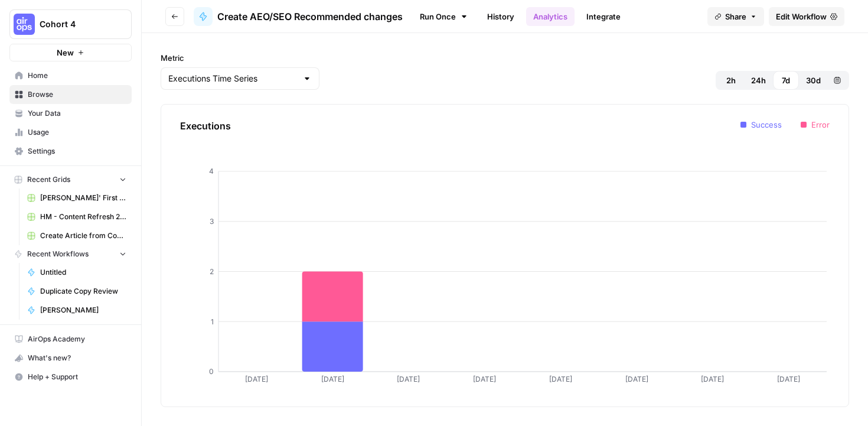 The height and width of the screenshot is (426, 868). What do you see at coordinates (444, 17) in the screenshot?
I see `a: Run Once` at bounding box center [444, 17].